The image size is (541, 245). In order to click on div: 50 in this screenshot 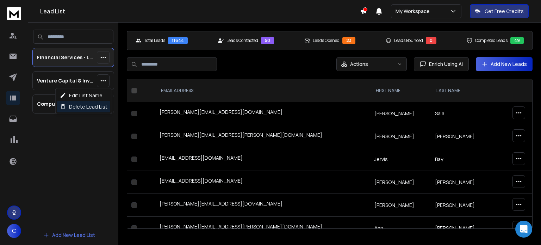, I will do `click(267, 40)`.